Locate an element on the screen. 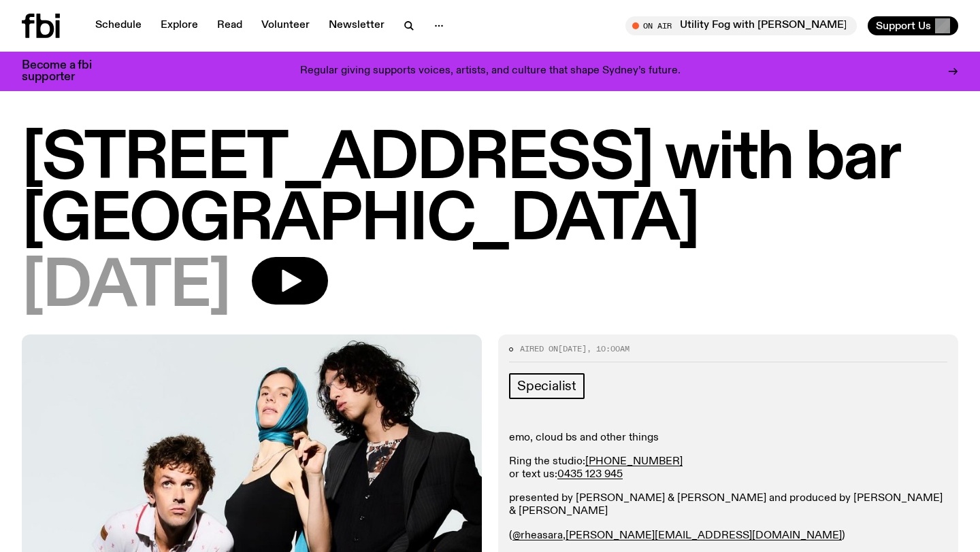 The image size is (980, 552). p: Ring the studio: or text us: is located at coordinates (728, 468).